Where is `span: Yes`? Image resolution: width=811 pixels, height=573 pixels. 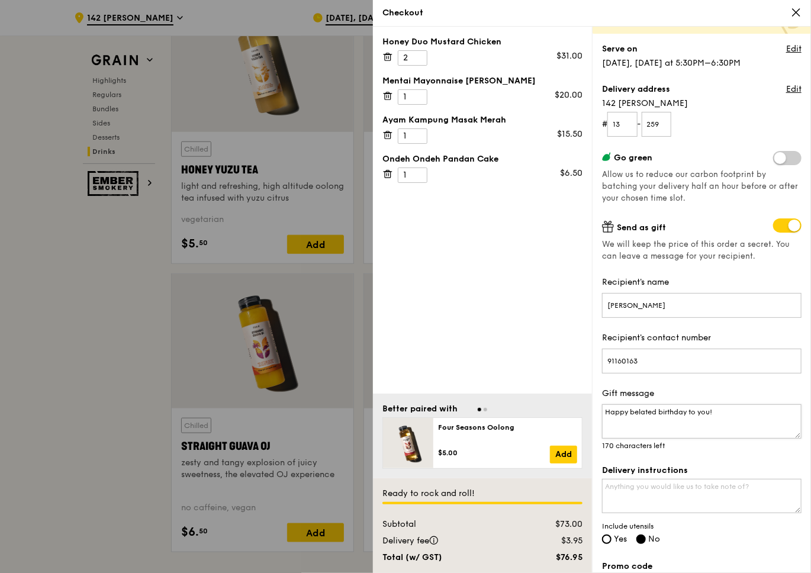
span: Yes is located at coordinates (621, 539).